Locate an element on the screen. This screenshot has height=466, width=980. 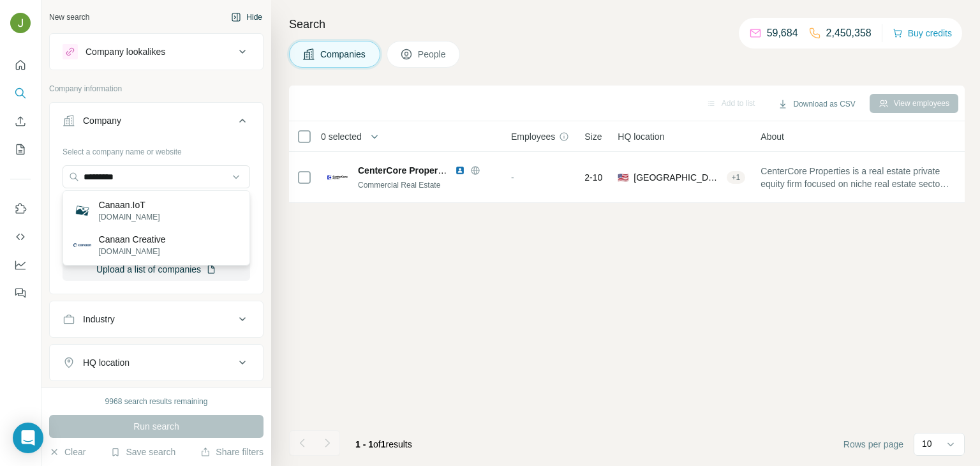
img: Logo of CenterCore Properties is located at coordinates (338, 178).